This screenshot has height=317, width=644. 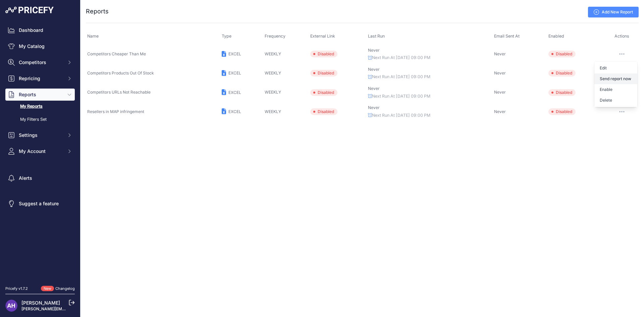 What do you see at coordinates (17, 289) in the screenshot?
I see `div: Pricefy v1.7.2` at bounding box center [17, 289].